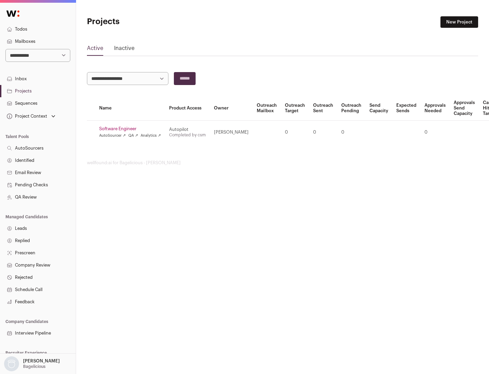 This screenshot has height=374, width=489. Describe the element at coordinates (187, 135) in the screenshot. I see `a: Completed by csm` at that location.